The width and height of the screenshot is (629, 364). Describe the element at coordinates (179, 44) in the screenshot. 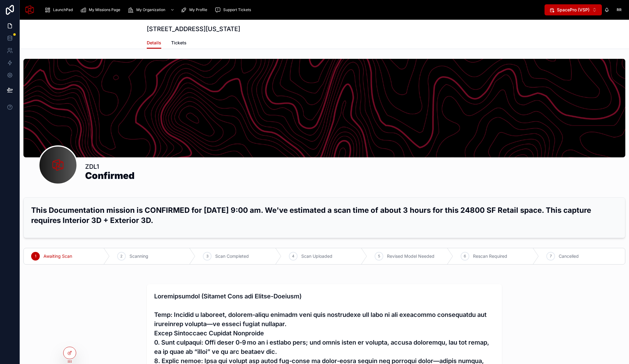

I see `a: Tickets` at that location.